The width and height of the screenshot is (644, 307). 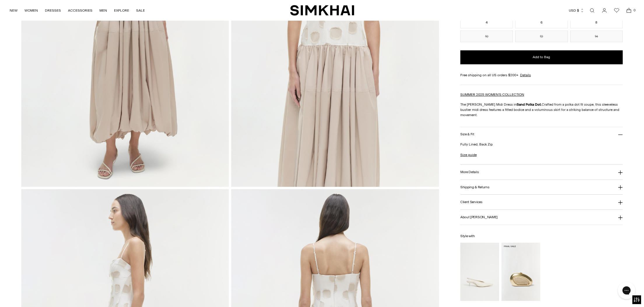 I want to click on button: Client Services, so click(x=542, y=202).